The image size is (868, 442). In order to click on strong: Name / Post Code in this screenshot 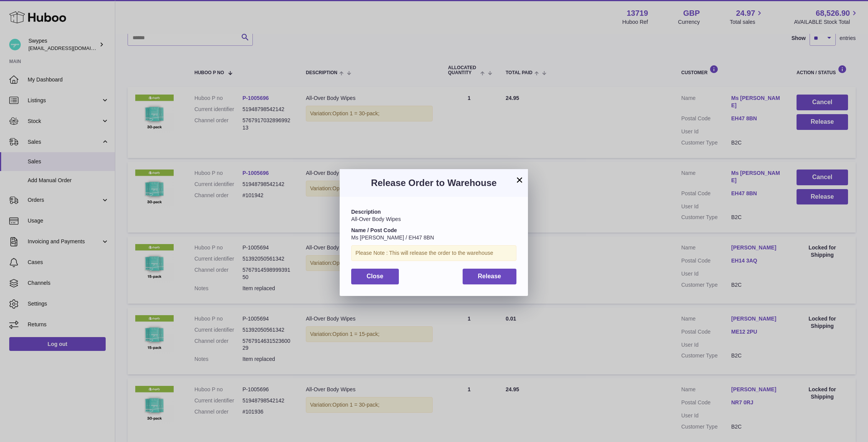, I will do `click(374, 230)`.